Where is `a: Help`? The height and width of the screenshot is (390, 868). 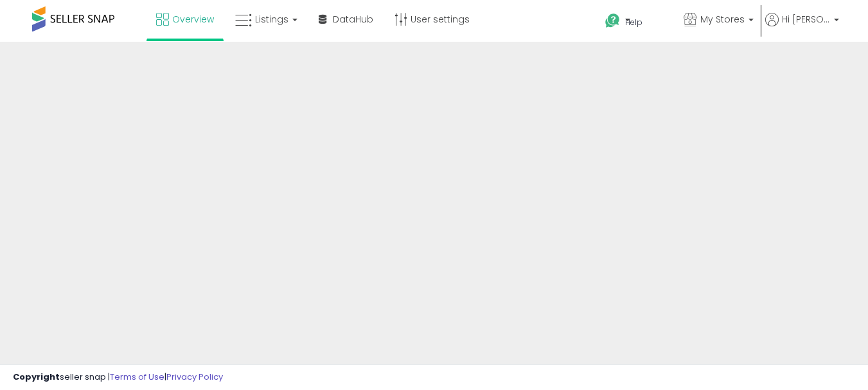 a: Help is located at coordinates (633, 23).